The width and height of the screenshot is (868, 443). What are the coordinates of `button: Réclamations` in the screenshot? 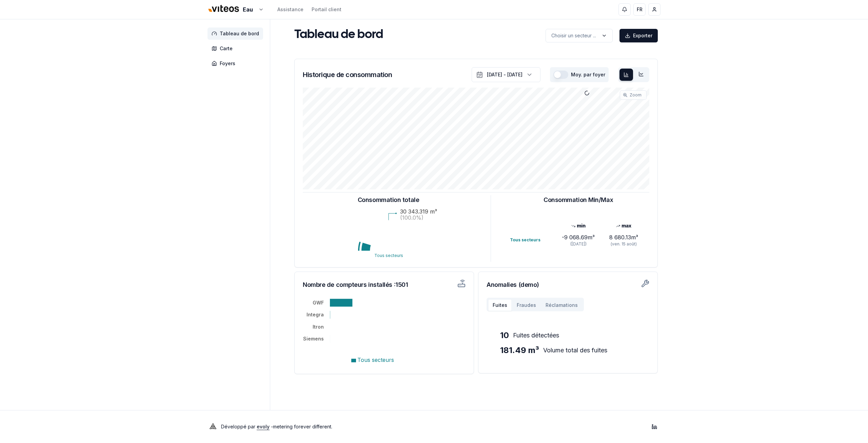 It's located at (561, 305).